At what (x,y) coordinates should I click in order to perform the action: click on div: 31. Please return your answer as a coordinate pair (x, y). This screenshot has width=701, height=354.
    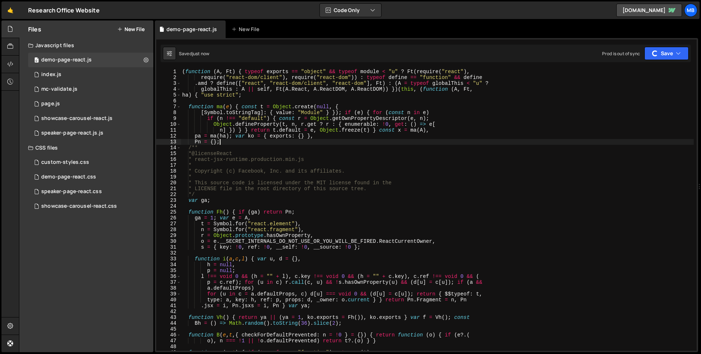
    Looking at the image, I should click on (169, 247).